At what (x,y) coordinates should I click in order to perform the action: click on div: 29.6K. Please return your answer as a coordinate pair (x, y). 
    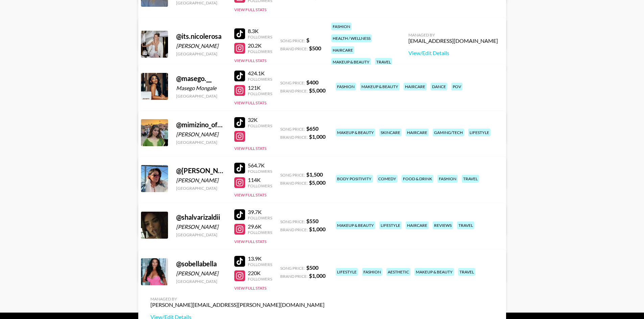
    Looking at the image, I should click on (260, 227).